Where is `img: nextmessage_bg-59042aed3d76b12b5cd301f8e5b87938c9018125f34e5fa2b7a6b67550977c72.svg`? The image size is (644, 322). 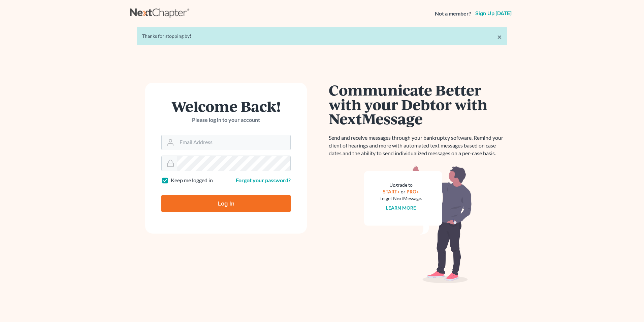
img: nextmessage_bg-59042aed3d76b12b5cd301f8e5b87938c9018125f34e5fa2b7a6b67550977c72.svg is located at coordinates (418, 224).